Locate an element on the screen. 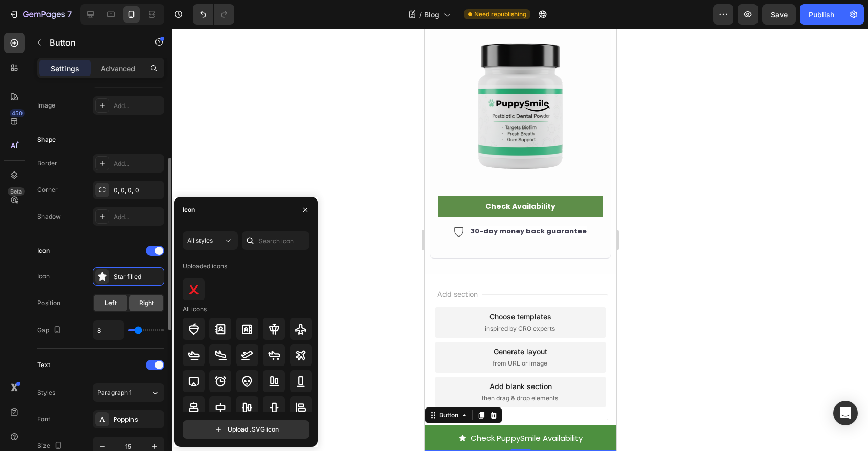 The height and width of the screenshot is (451, 868). span: Left is located at coordinates (110, 303).